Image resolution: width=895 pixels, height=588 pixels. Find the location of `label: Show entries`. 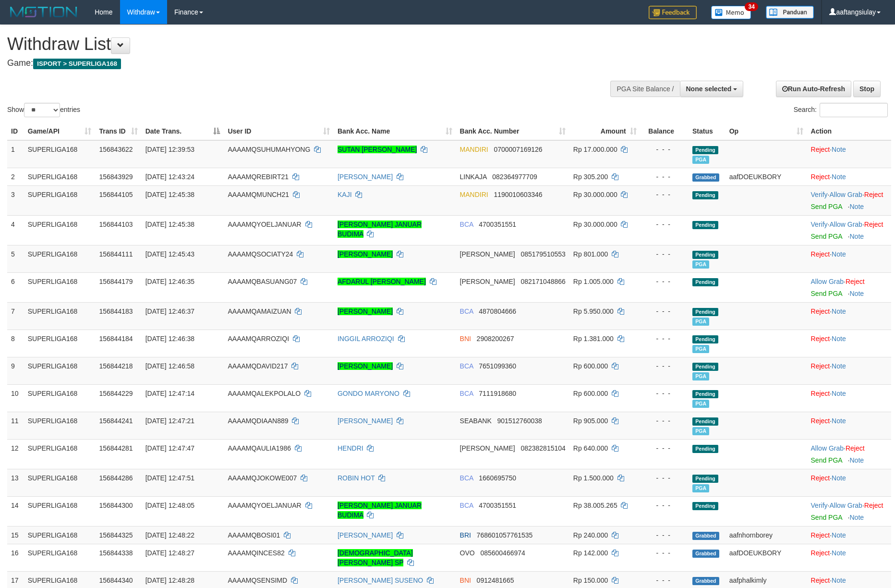

label: Show entries is located at coordinates (44, 110).